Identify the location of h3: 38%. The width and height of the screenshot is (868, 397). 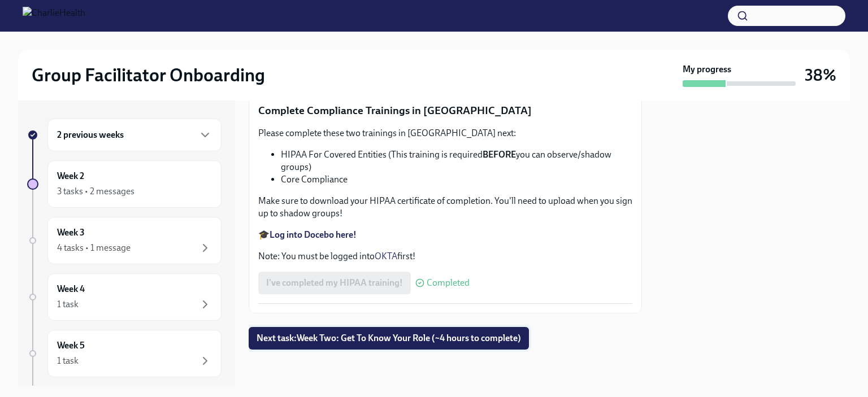
(821, 75).